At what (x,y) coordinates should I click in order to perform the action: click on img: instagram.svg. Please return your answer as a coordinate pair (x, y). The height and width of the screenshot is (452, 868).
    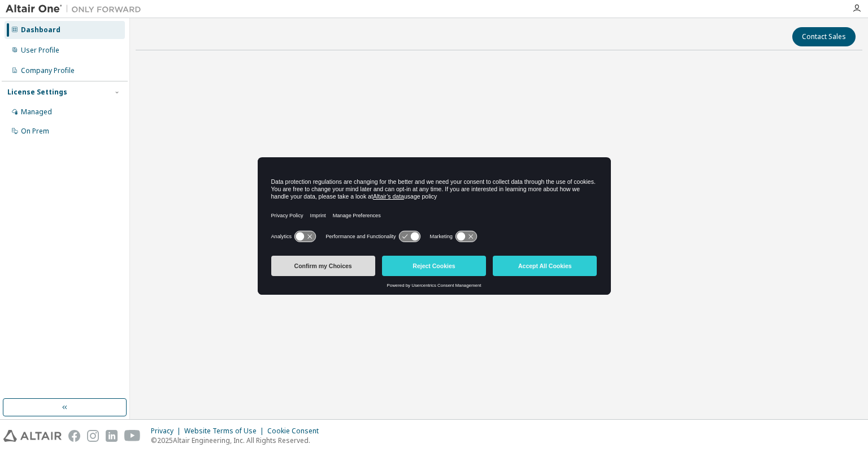
    Looking at the image, I should click on (93, 436).